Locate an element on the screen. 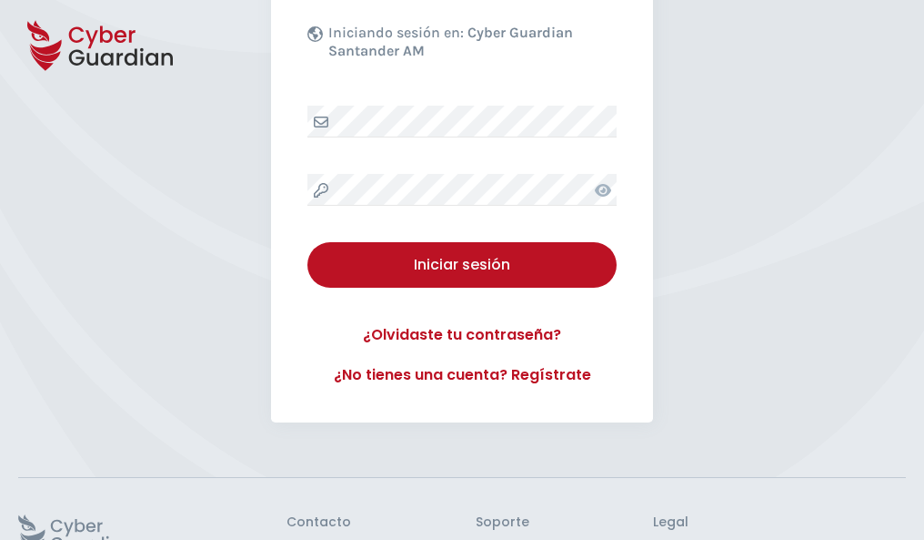  a: ¿No tienes una cuenta? Regístrate is located at coordinates (462, 375).